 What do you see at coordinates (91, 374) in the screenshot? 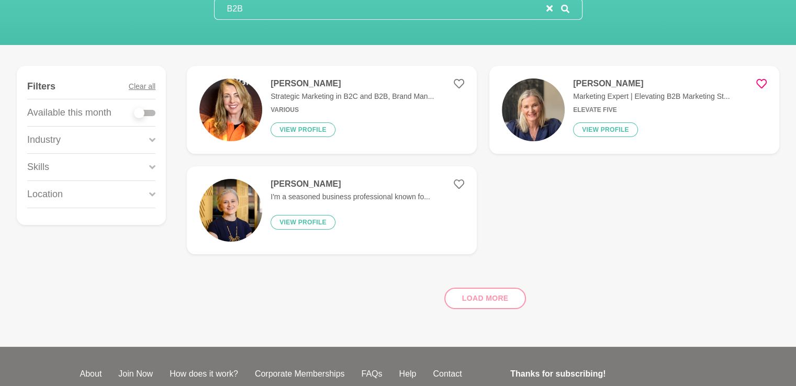
I see `a: About` at bounding box center [91, 374].